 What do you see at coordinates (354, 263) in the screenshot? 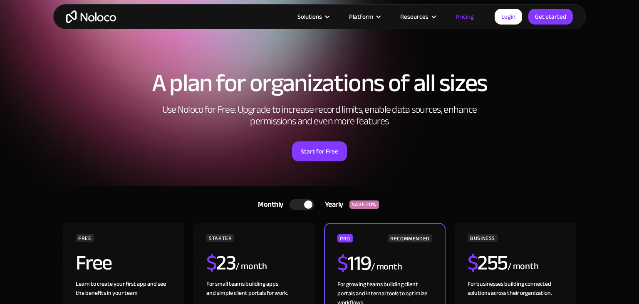
I see `h2: 119` at bounding box center [354, 263].